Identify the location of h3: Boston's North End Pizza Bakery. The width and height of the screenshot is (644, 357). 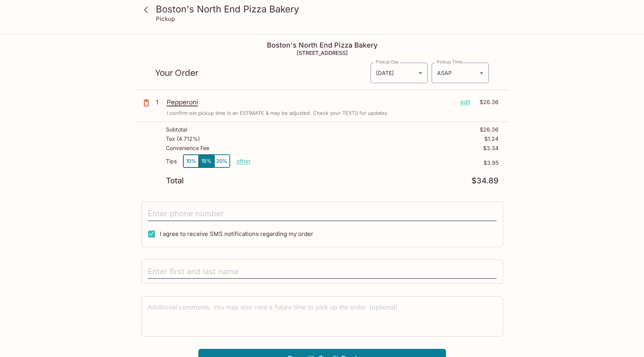
(329, 9).